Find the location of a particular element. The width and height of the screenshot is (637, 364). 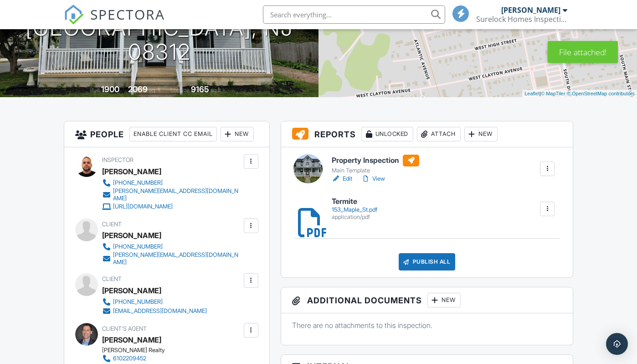

img: The Best Home Inspection Software - Spectora is located at coordinates (74, 15).